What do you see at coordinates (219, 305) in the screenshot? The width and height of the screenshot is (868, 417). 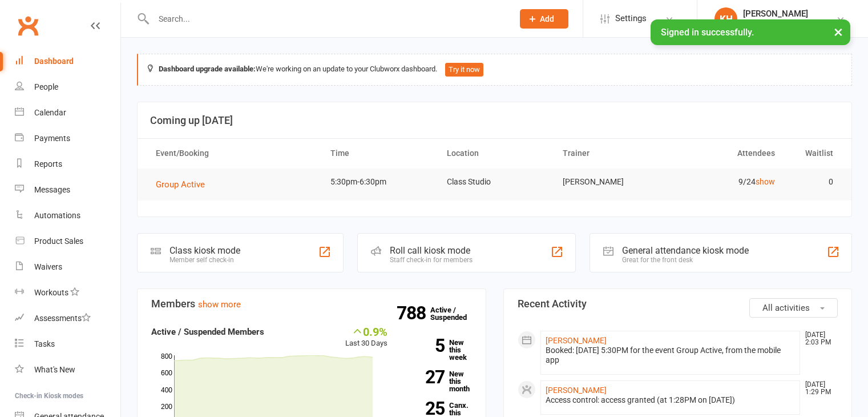 I see `a: show more` at bounding box center [219, 305].